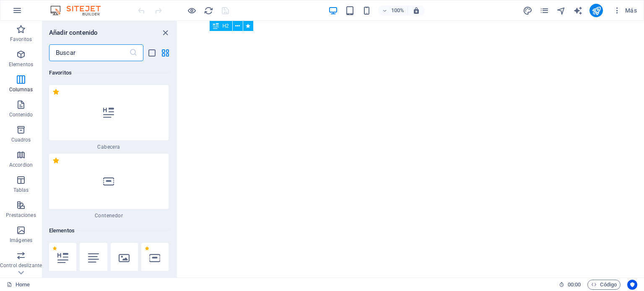  Describe the element at coordinates (21, 140) in the screenshot. I see `p: Cuadros` at that location.